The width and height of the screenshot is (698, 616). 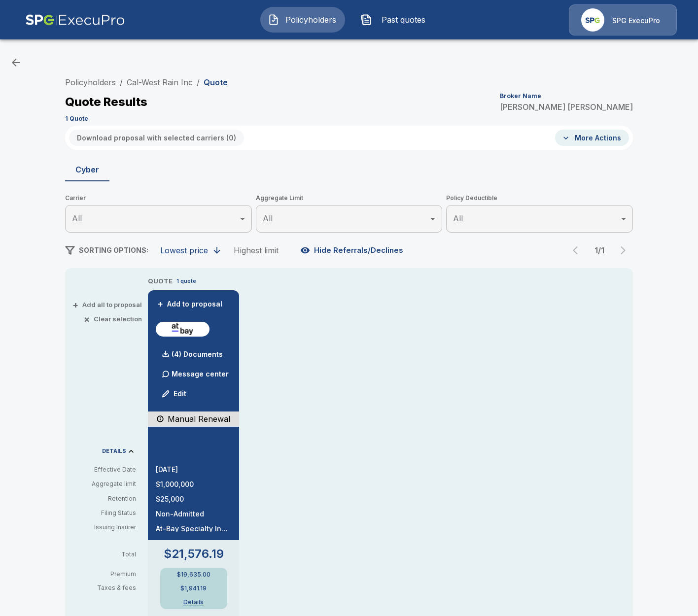 I want to click on p: Premium, so click(x=108, y=574).